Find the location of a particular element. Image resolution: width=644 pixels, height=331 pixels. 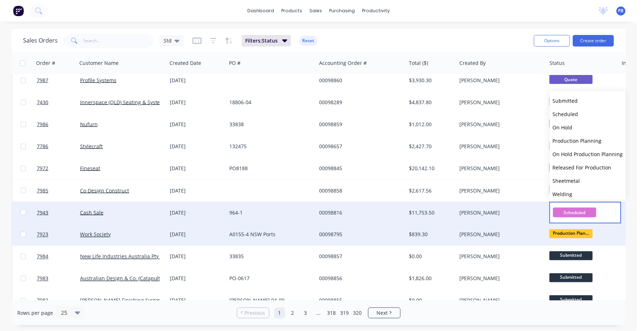

span: Previous is located at coordinates (254, 313).